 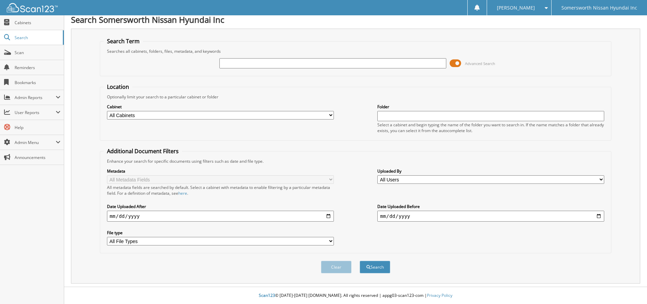 I want to click on img: scan123-logo-white.svg, so click(x=32, y=7).